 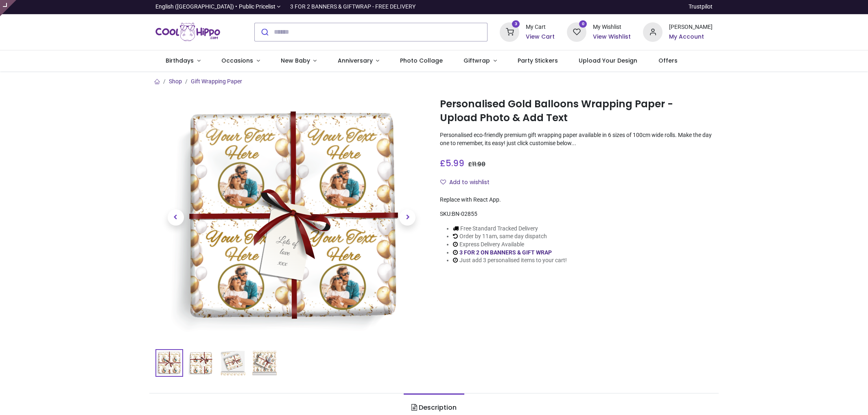 I want to click on a: Next, so click(x=407, y=218).